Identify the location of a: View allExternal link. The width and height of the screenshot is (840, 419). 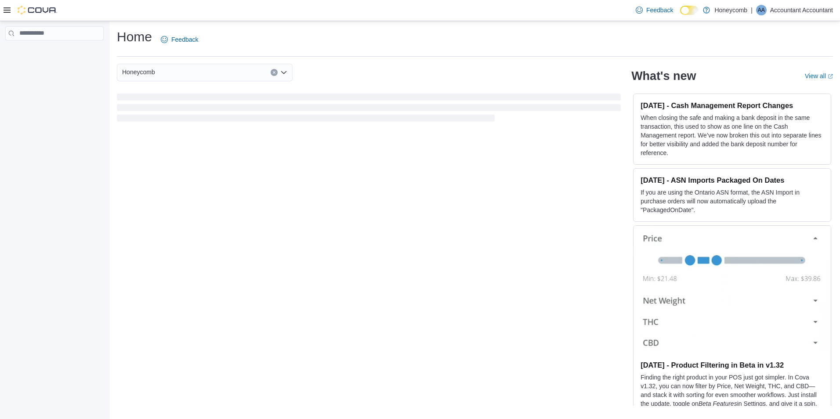
(819, 76).